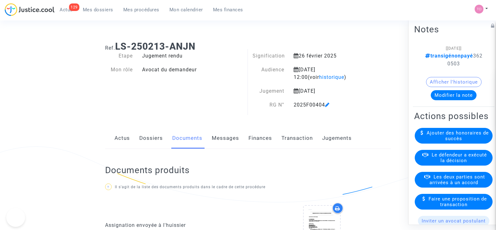 Image resolution: width=496 pixels, height=230 pixels. Describe the element at coordinates (248, 170) in the screenshot. I see `h2: Documents produits` at that location.